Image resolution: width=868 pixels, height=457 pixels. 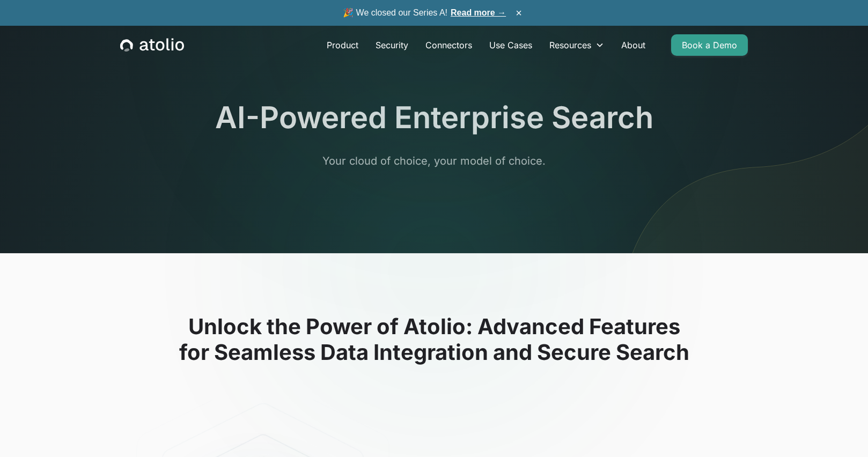 I want to click on a: Product, so click(x=342, y=45).